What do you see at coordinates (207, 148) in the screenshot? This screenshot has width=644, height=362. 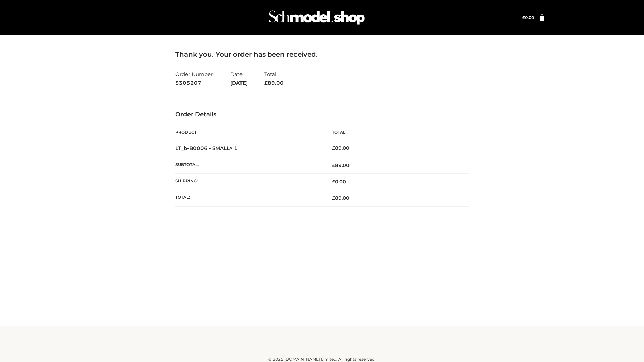 I see `strong: LT_b-B0006 - SMALL` at bounding box center [207, 148].